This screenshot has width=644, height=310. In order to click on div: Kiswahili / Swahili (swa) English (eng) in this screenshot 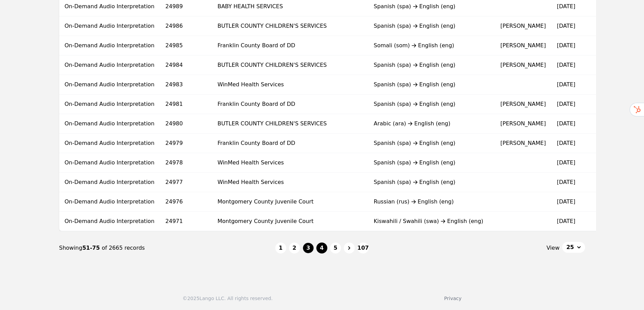, I will do `click(432, 221)`.